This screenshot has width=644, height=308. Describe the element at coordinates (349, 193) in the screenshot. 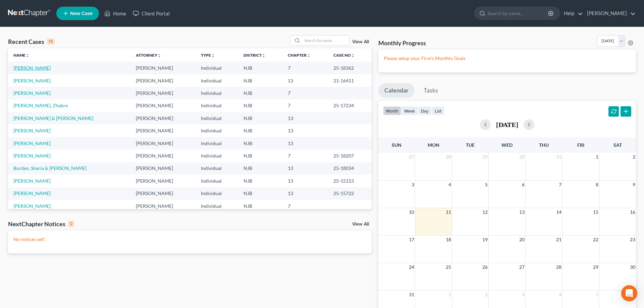

I see `td: 25-15722` at that location.